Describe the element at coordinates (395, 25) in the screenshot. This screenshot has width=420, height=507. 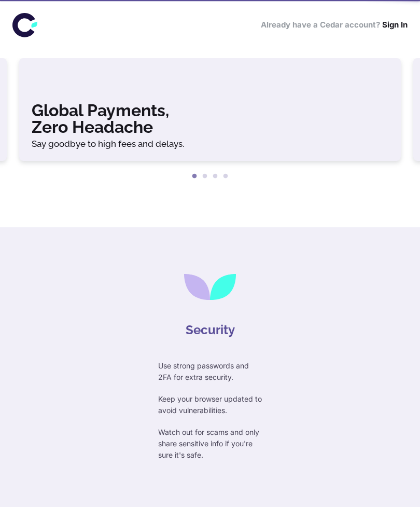
I see `a: Sign In` at that location.